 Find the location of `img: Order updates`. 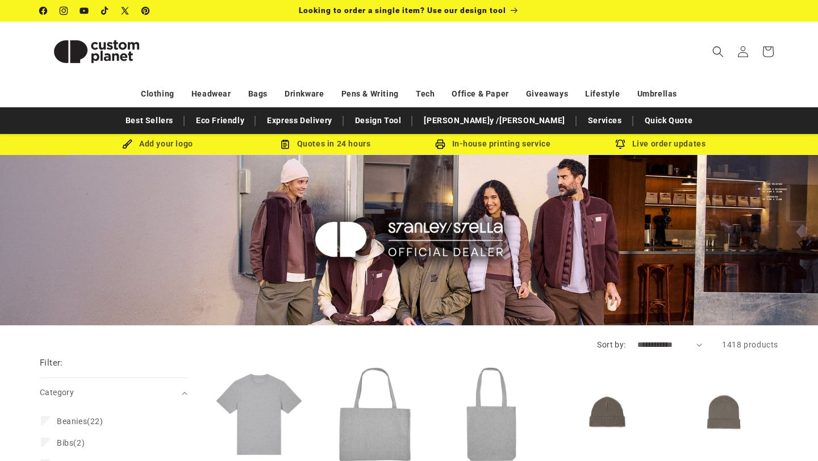

img: Order updates is located at coordinates (620, 144).